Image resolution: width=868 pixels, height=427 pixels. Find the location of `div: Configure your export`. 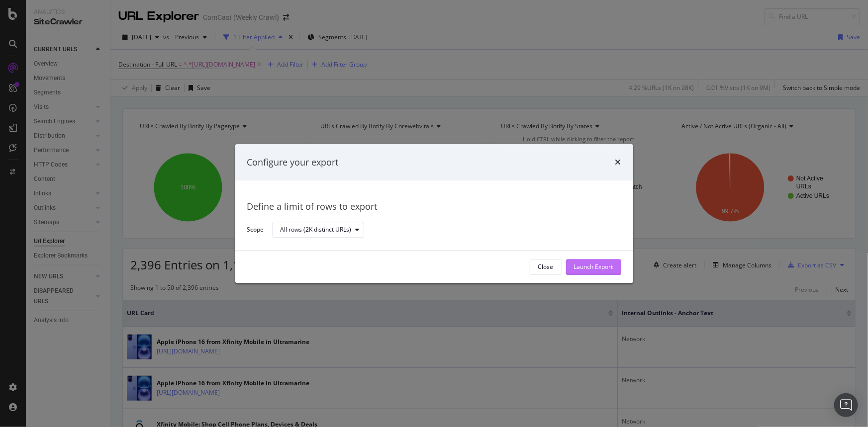

div: Configure your export is located at coordinates (293, 162).